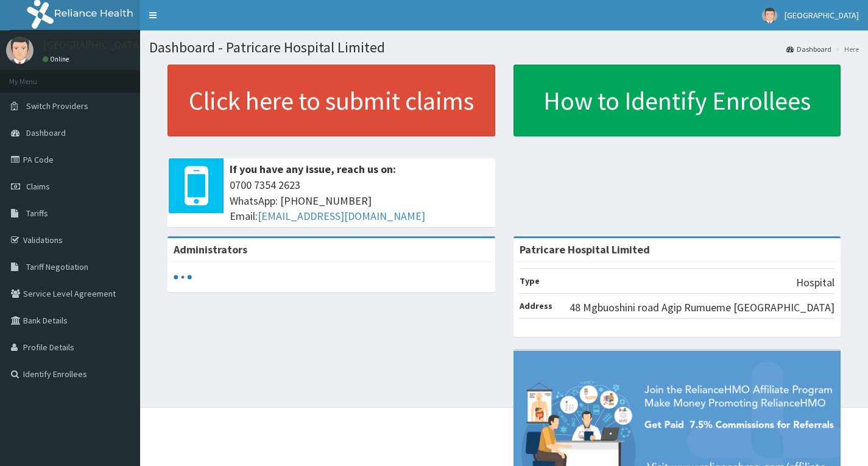 The image size is (868, 466). Describe the element at coordinates (57, 267) in the screenshot. I see `span: Tariff Negotiation` at that location.